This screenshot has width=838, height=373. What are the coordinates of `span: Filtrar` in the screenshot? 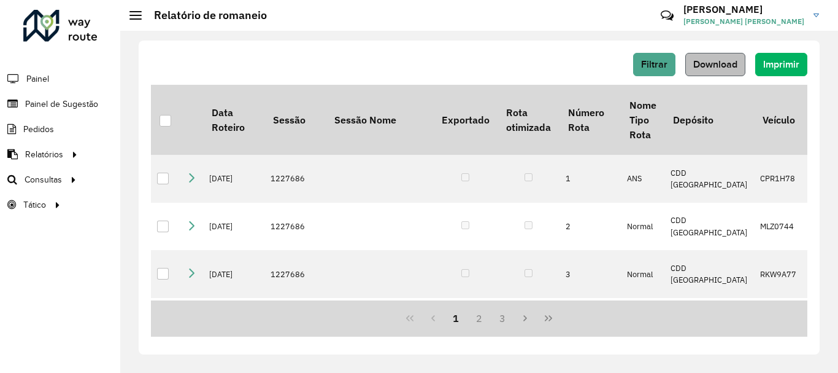 It's located at (654, 64).